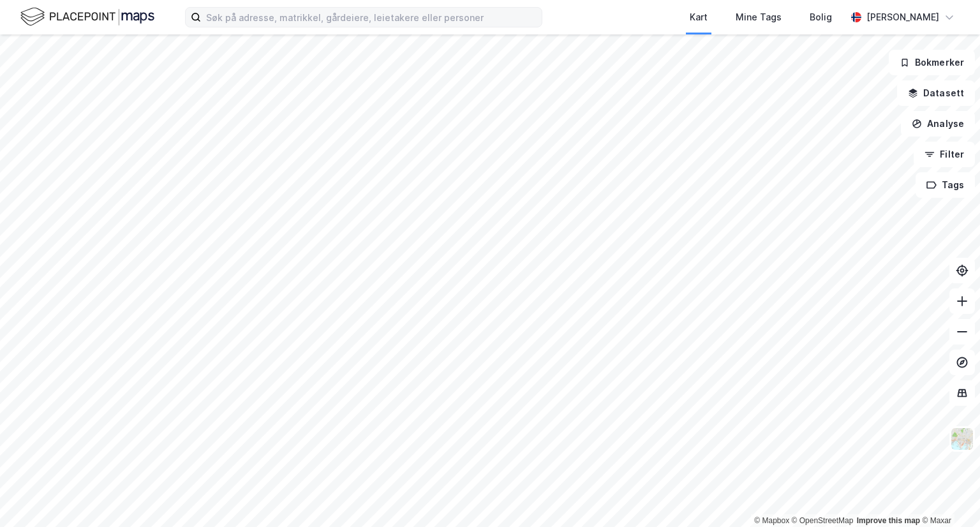 The image size is (980, 527). I want to click on div: Bolig, so click(821, 17).